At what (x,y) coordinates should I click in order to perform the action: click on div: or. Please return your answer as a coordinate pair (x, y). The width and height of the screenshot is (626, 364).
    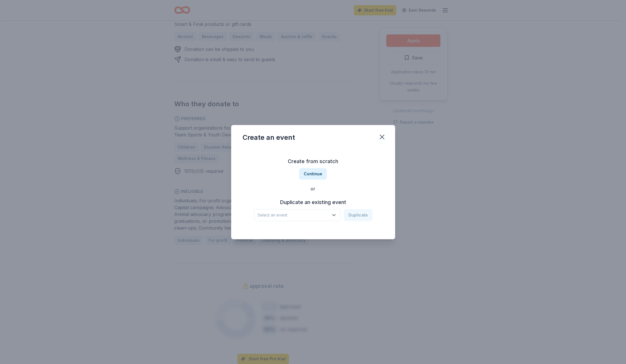
    Looking at the image, I should click on (313, 188).